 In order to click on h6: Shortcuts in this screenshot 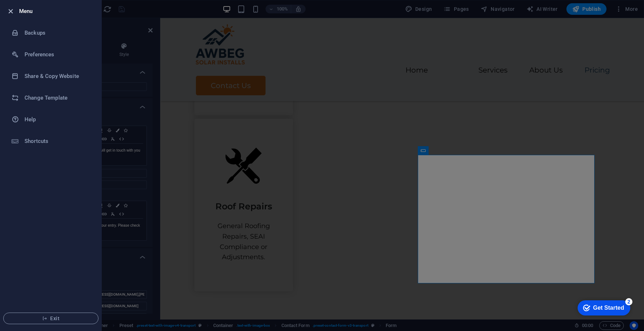, I will do `click(58, 141)`.